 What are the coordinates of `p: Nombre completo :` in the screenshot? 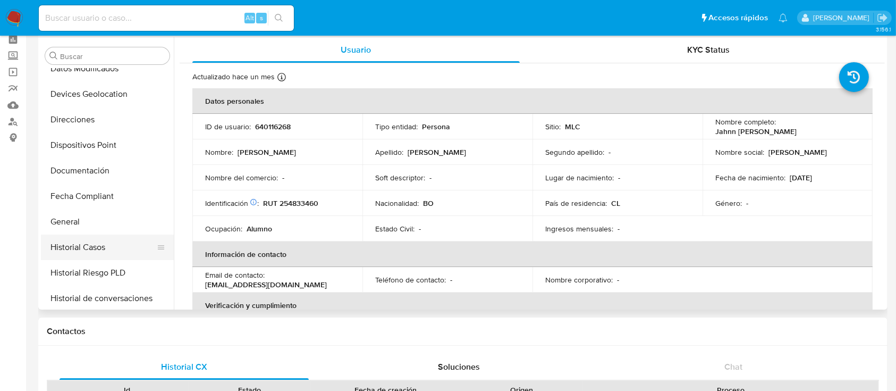 It's located at (746, 122).